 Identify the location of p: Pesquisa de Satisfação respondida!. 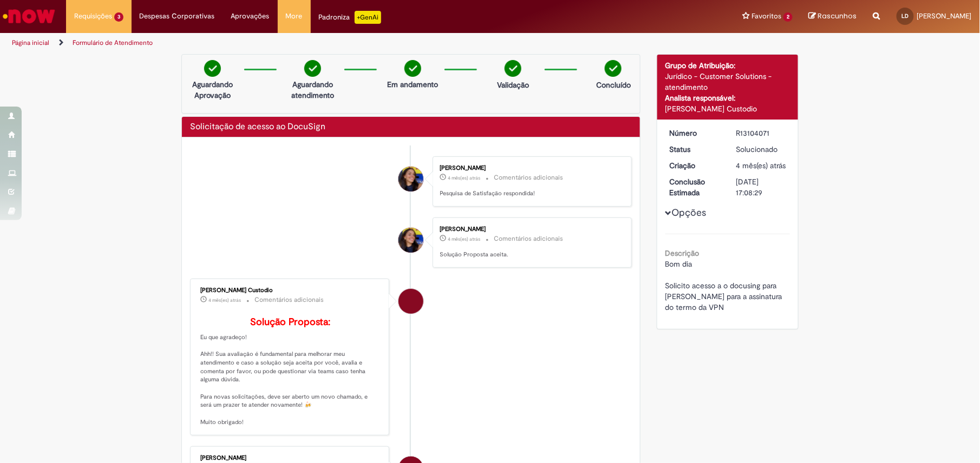
(530, 194).